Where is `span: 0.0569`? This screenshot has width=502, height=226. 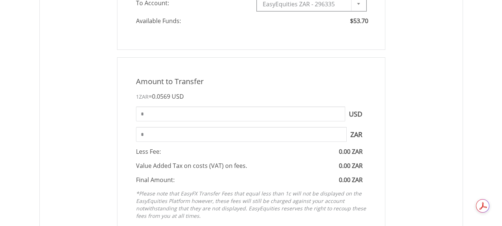
span: 0.0569 is located at coordinates (161, 96).